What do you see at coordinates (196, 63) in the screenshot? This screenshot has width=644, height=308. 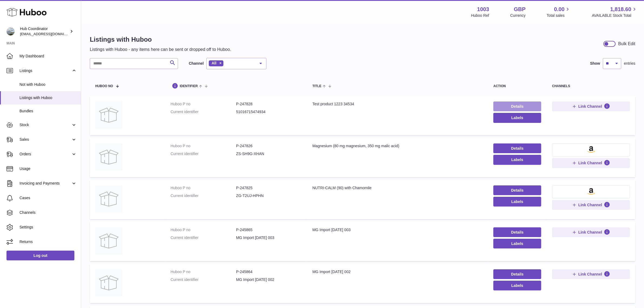 I see `label: Channel` at bounding box center [196, 63].